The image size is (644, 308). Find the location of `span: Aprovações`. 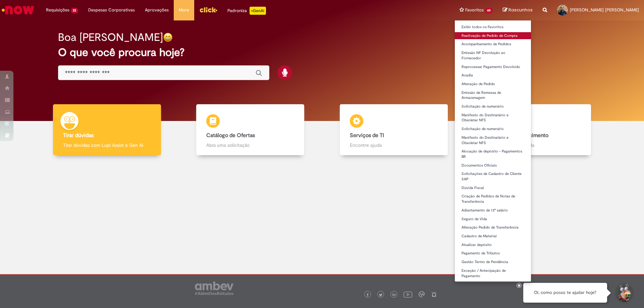

span: Aprovações is located at coordinates (156, 10).